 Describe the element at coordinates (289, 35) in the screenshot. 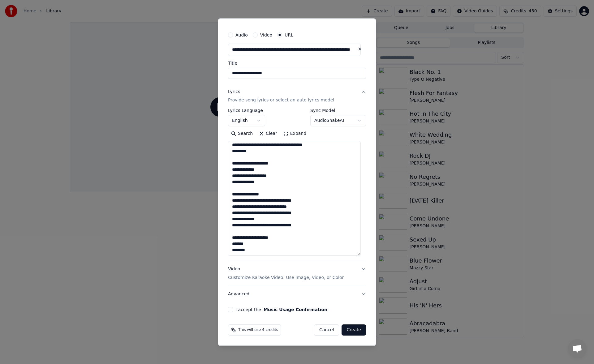

I see `label: URL` at that location.